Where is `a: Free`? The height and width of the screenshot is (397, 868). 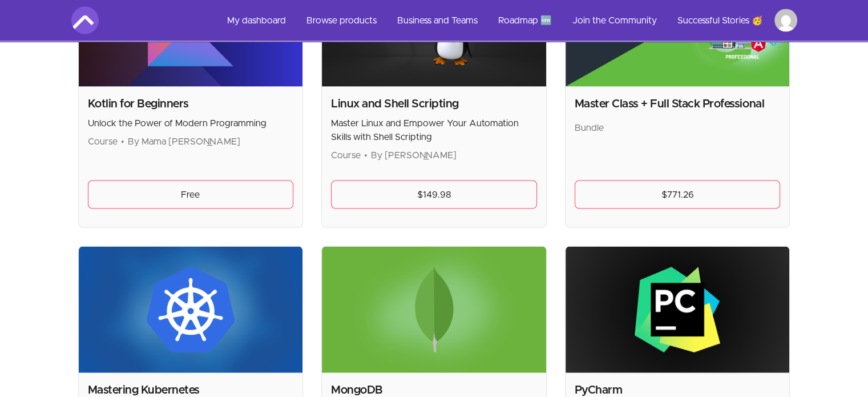 a: Free is located at coordinates (191, 194).